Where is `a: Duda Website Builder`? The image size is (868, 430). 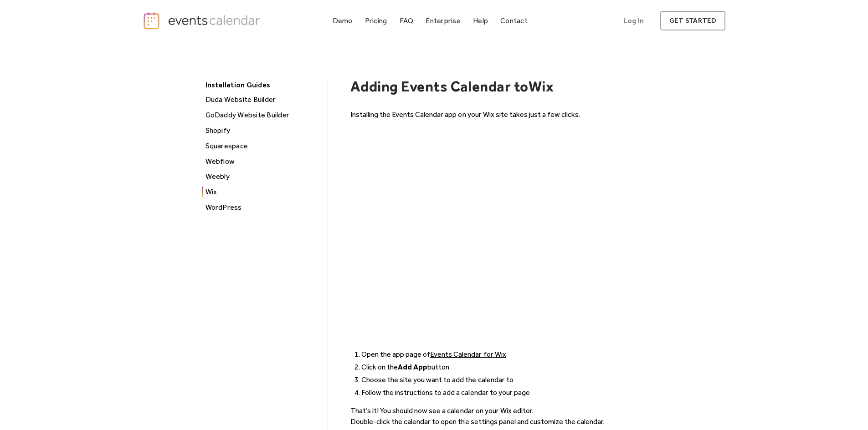 a: Duda Website Builder is located at coordinates (263, 100).